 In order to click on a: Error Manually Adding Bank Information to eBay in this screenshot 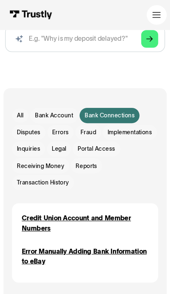, I will do `click(85, 247)`.